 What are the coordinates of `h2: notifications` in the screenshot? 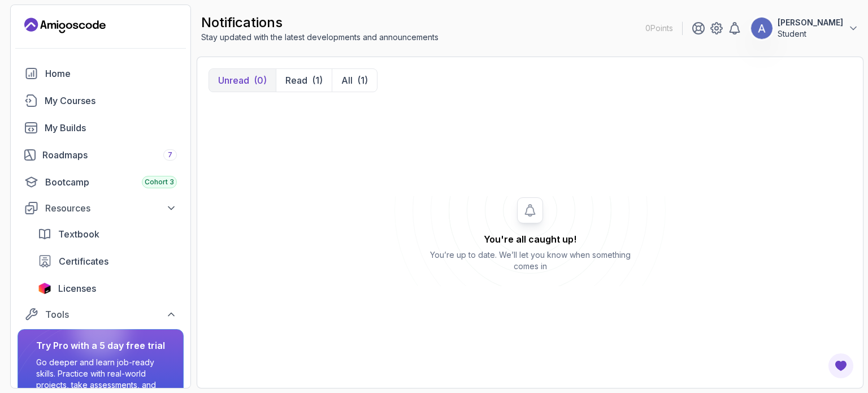 It's located at (320, 23).